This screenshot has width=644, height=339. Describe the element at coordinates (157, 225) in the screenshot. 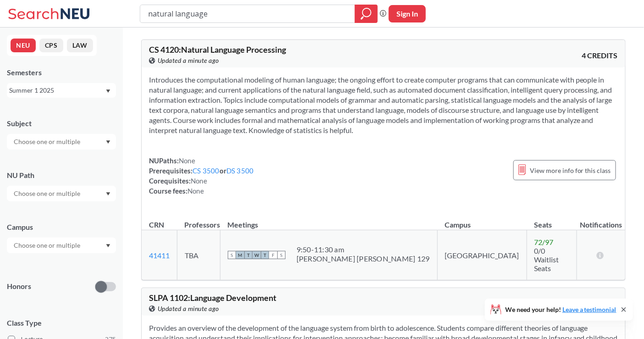

I see `div: CRN` at that location.